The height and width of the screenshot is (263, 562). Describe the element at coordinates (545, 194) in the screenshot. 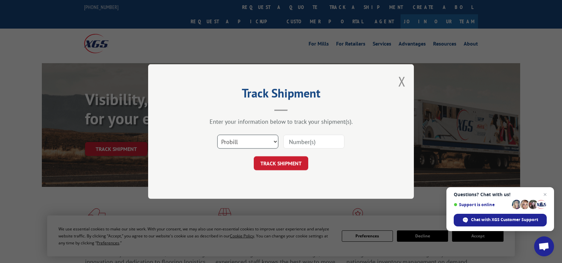

I see `span: Close chat` at that location.